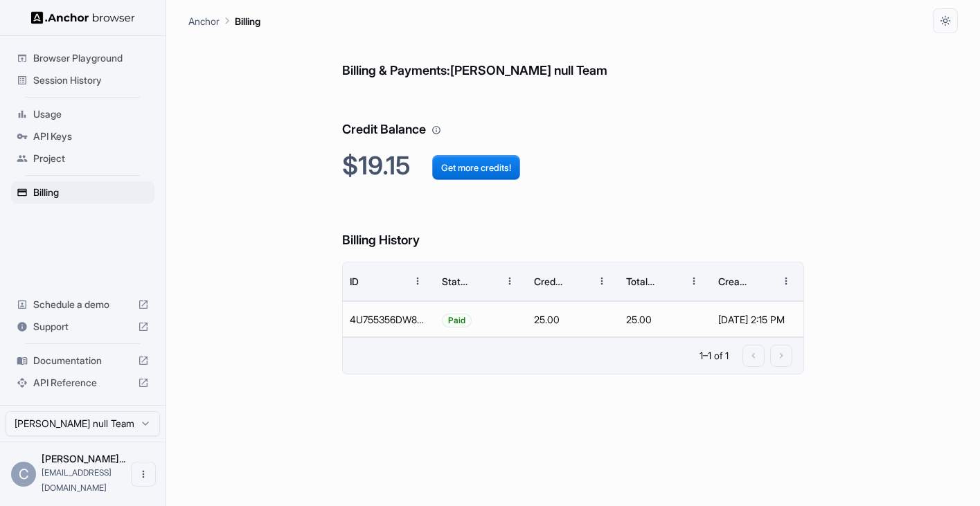 The width and height of the screenshot is (980, 506). Describe the element at coordinates (389, 320) in the screenshot. I see `div: 4U755356DW826915M` at that location.